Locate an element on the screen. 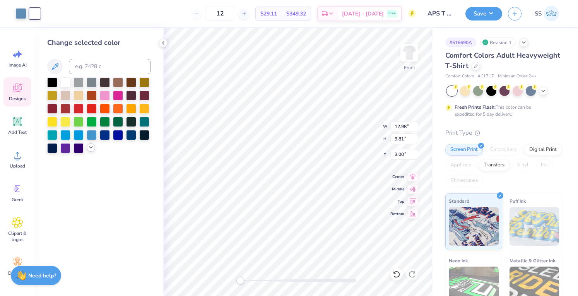  div: # 516690A is located at coordinates (460, 42).